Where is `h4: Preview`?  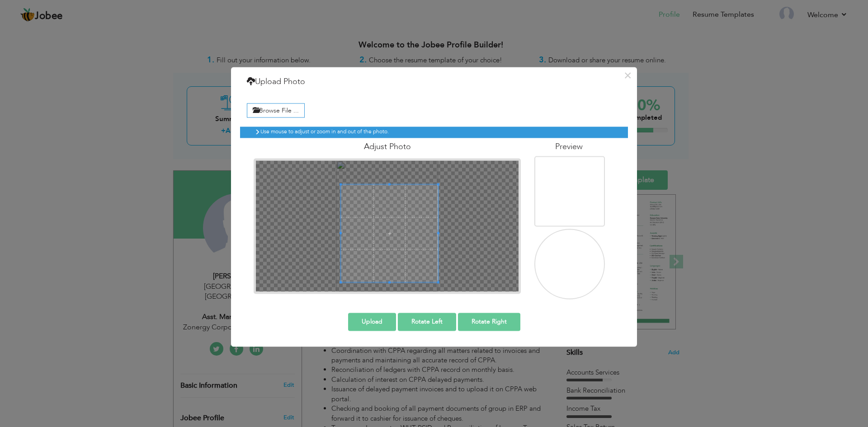
h4: Preview is located at coordinates (569, 147).